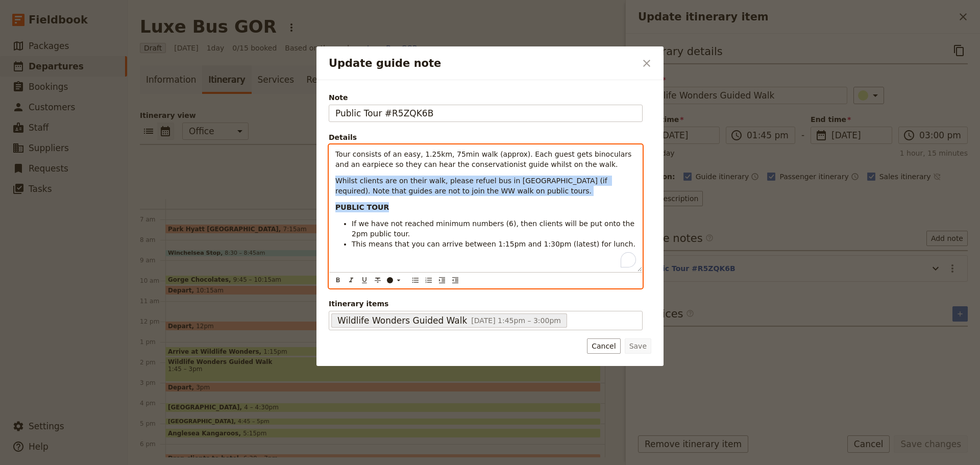 The image size is (980, 465). I want to click on div: To enrich screen reader interactions, please activate Accessibility in Grammarly extension settings, so click(485, 209).